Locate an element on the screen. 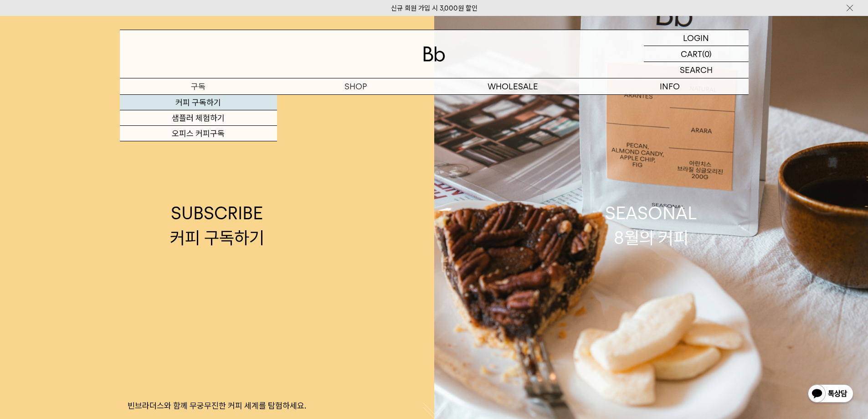 The height and width of the screenshot is (419, 868). a: 샘플러 체험하기 is located at coordinates (198, 118).